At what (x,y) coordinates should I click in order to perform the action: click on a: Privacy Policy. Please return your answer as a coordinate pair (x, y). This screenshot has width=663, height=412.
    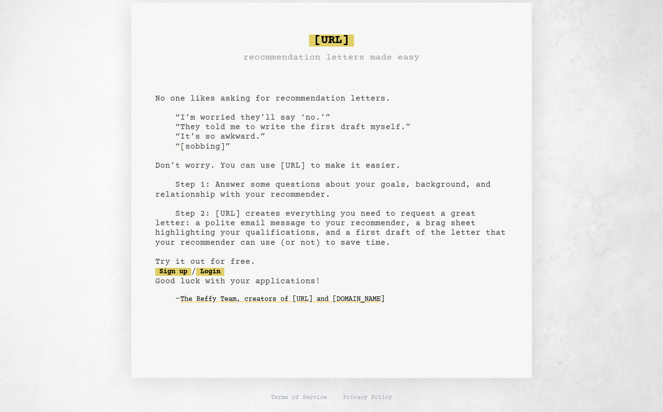
    Looking at the image, I should click on (368, 398).